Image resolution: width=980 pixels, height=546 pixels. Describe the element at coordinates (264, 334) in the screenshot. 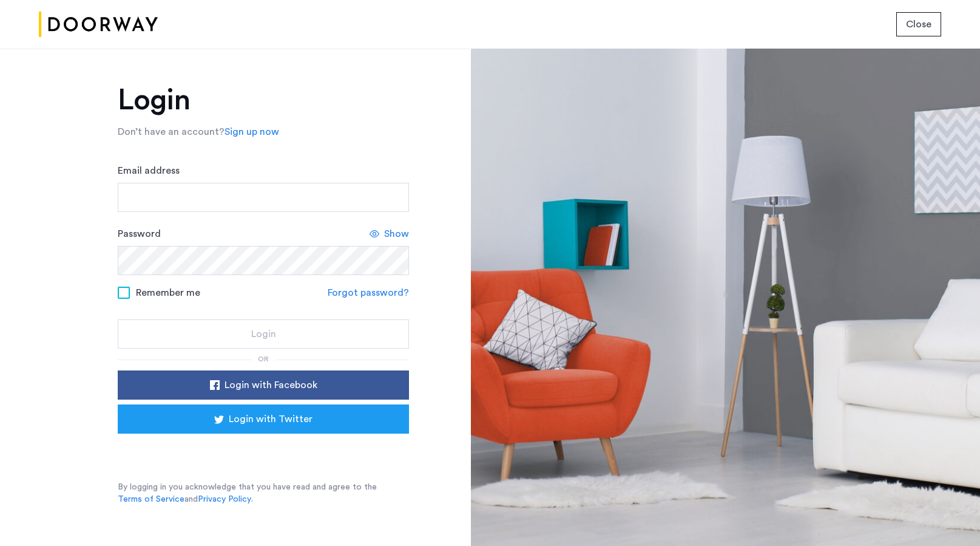

I see `span: Login` at that location.